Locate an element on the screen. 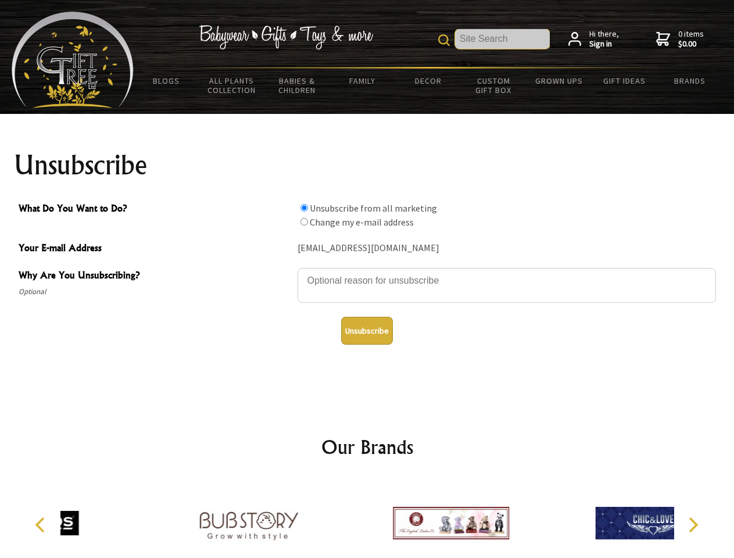  a: Decor is located at coordinates (428, 81).